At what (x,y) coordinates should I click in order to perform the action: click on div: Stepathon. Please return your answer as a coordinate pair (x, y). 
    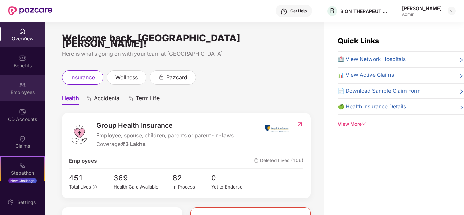
    Looking at the image, I should click on (22, 173).